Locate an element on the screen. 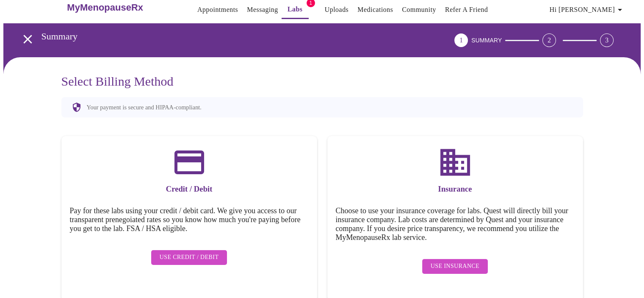 This screenshot has height=298, width=644. button: Use Insurance is located at coordinates (455, 266).